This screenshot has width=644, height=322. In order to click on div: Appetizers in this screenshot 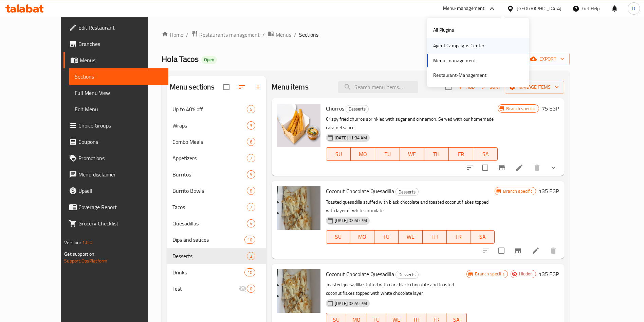, I will do `click(209, 158)`.